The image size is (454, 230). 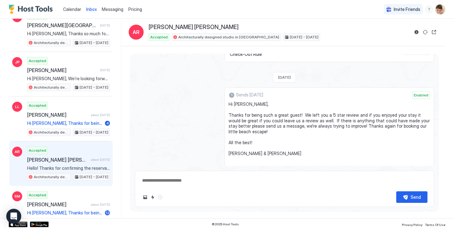 I want to click on div: App Store, so click(x=18, y=225).